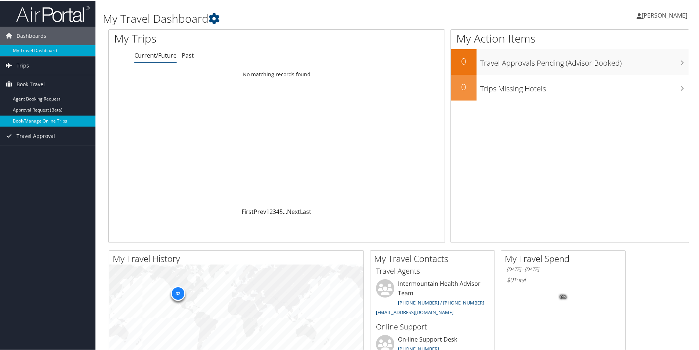  I want to click on a: 0Travel Approvals Pending (Advisor Booked), so click(570, 61).